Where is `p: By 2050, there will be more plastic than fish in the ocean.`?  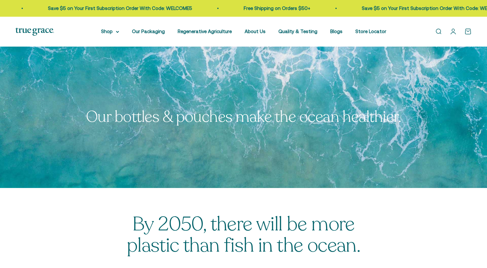 p: By 2050, there will be more plastic than fish in the ocean. is located at coordinates (244, 235).